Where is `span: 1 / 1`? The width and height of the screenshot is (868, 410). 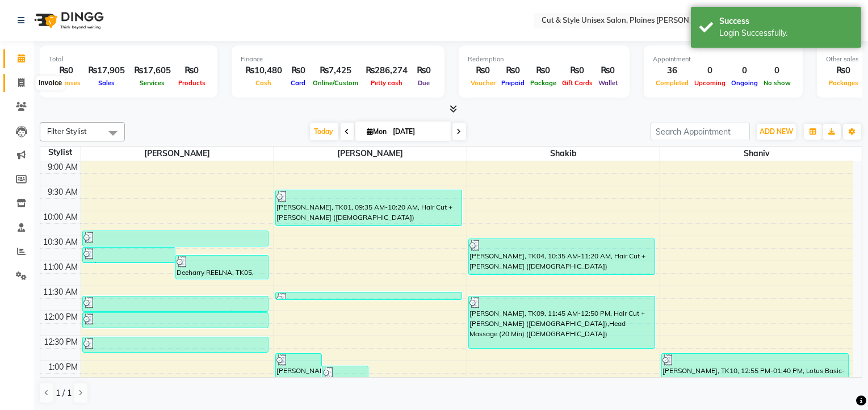 span: 1 / 1 is located at coordinates (64, 393).